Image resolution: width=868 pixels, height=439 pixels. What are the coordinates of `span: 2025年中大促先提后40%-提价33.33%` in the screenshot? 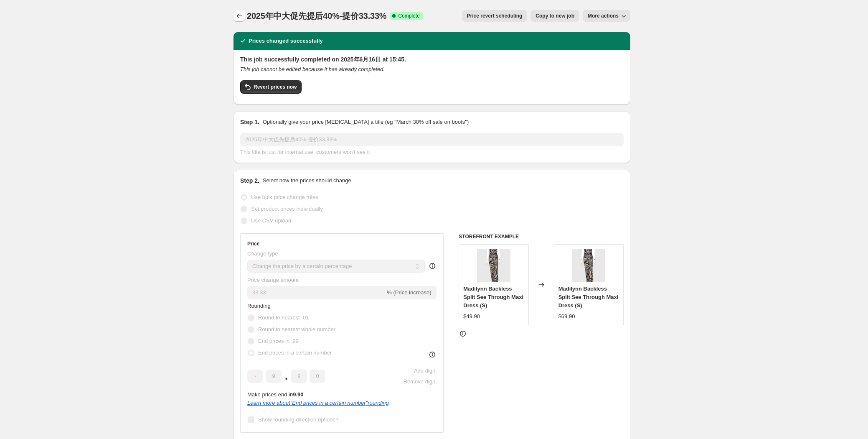 It's located at (317, 16).